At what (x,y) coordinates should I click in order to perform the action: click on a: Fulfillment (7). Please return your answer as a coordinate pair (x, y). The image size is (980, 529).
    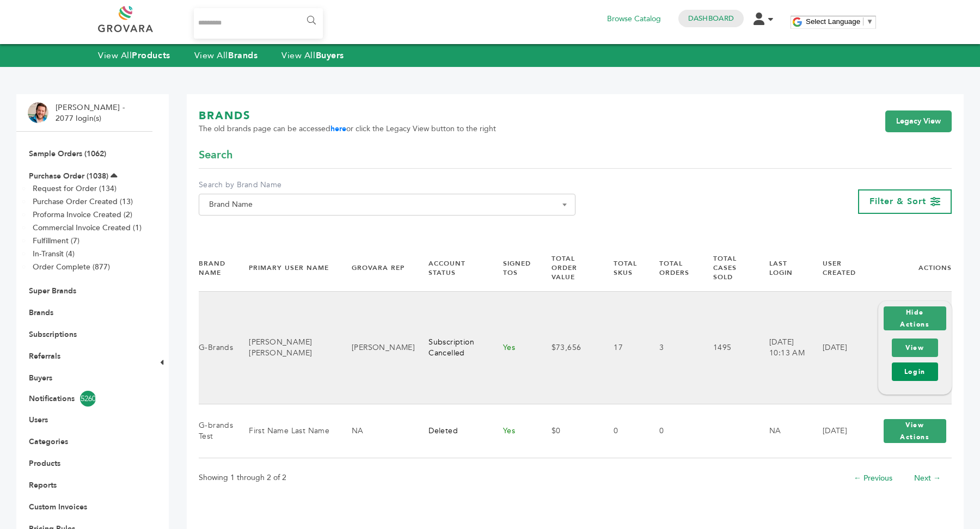
    Looking at the image, I should click on (56, 240).